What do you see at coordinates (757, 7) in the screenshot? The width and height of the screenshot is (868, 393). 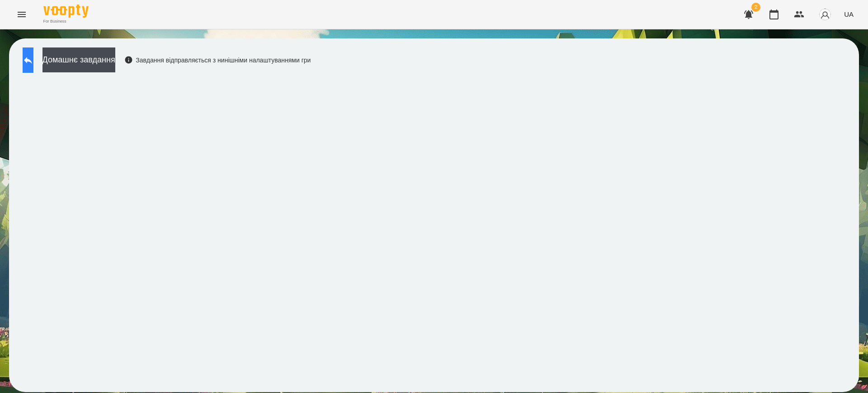 I see `span: 2` at bounding box center [757, 7].